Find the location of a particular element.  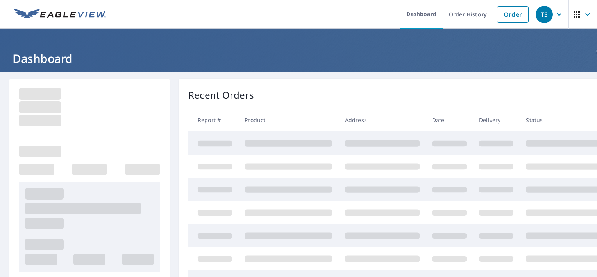

th: Date is located at coordinates (449, 120).